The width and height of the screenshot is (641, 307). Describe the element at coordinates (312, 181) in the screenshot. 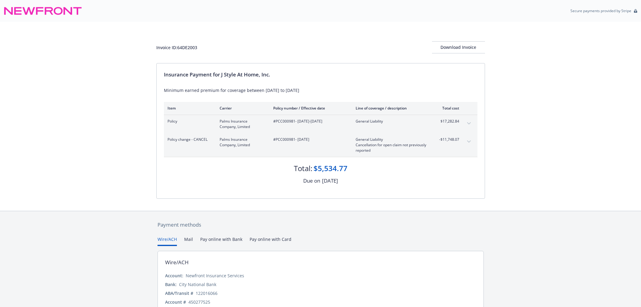

I see `div: Due on` at that location.